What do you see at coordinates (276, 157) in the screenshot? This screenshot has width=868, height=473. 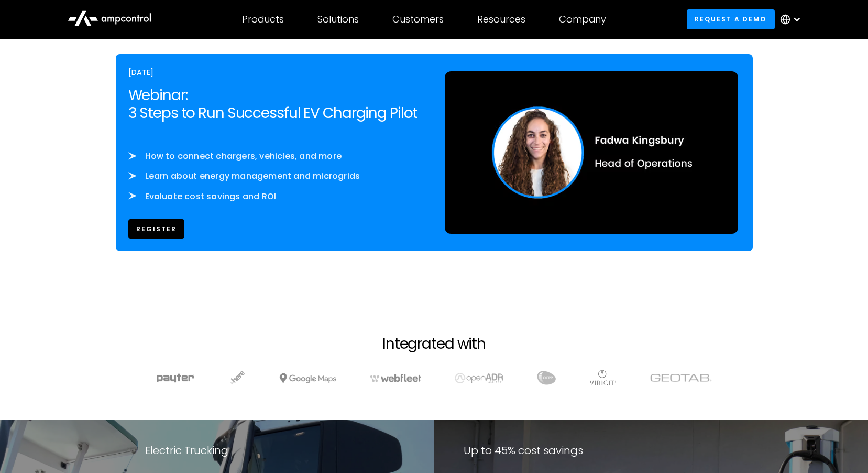 I see `li: How to connect chargers, vehicles, and more` at bounding box center [276, 157].